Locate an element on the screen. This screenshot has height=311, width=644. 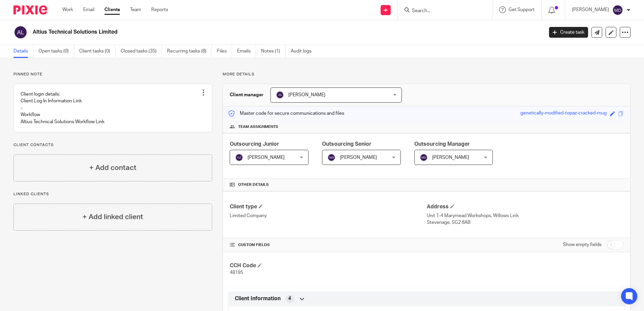
a: Recurring tasks (8) is located at coordinates (189, 51).